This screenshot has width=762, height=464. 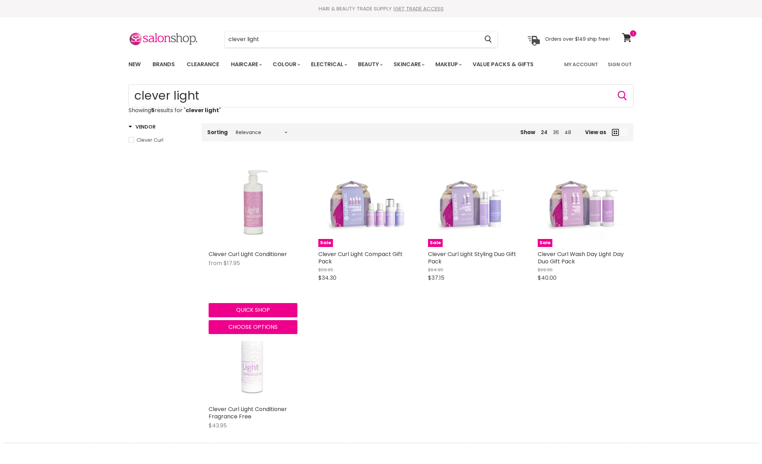 What do you see at coordinates (362, 202) in the screenshot?
I see `img: Clever Curl Light Compact Gift Pack` at bounding box center [362, 202].